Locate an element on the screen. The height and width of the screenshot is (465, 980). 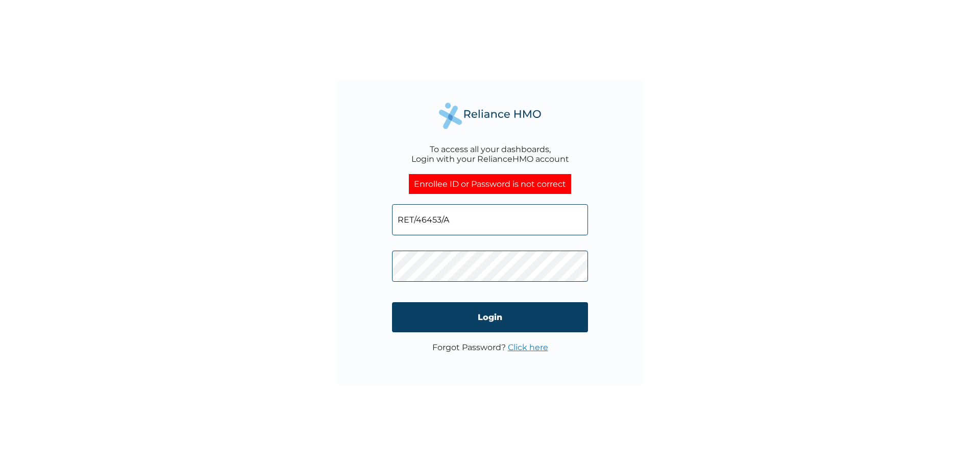
img: Reliance Health's Logo is located at coordinates (490, 116).